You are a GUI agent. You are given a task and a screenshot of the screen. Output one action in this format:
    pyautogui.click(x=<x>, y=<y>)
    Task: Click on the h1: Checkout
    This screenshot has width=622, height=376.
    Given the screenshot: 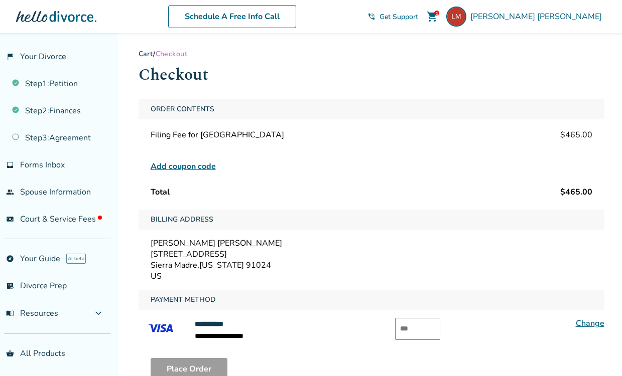 What is the action you would take?
    pyautogui.click(x=371, y=75)
    